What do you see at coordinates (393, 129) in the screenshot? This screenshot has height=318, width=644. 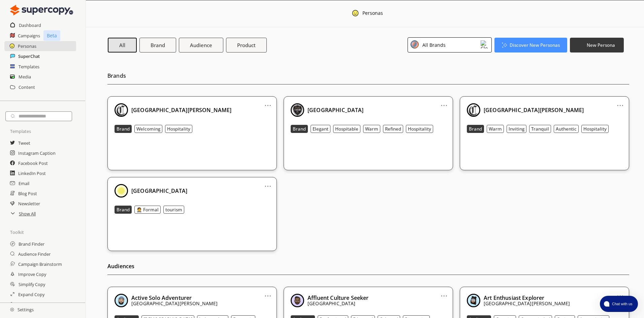 I see `button: Refined` at bounding box center [393, 129].